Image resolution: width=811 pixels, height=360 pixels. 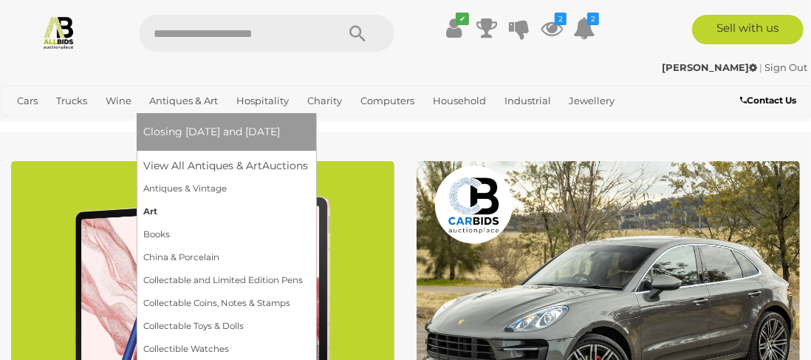 What do you see at coordinates (358, 33) in the screenshot?
I see `button: Search` at bounding box center [358, 33].